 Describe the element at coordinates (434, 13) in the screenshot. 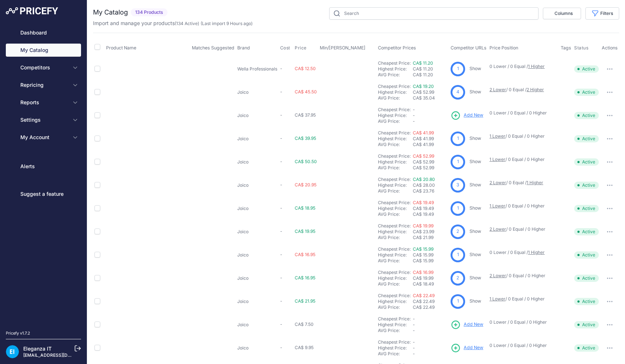

I see `input: Search` at that location.